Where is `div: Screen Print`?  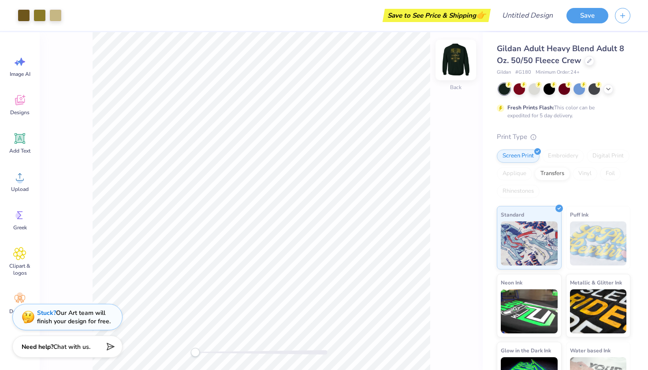 div: Screen Print is located at coordinates (518, 156).